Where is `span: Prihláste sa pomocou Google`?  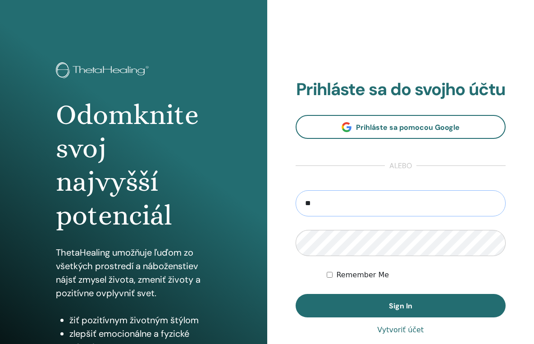 span: Prihláste sa pomocou Google is located at coordinates (408, 127).